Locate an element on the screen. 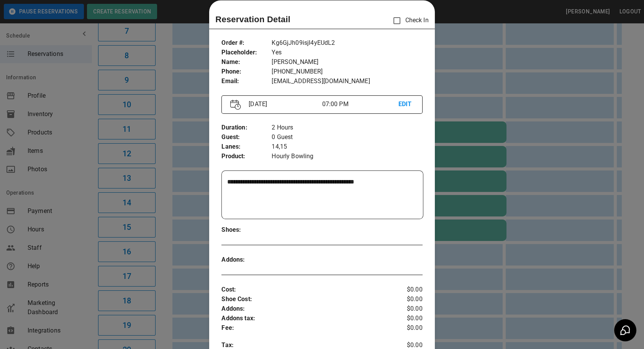  p: Product : is located at coordinates (246, 156).